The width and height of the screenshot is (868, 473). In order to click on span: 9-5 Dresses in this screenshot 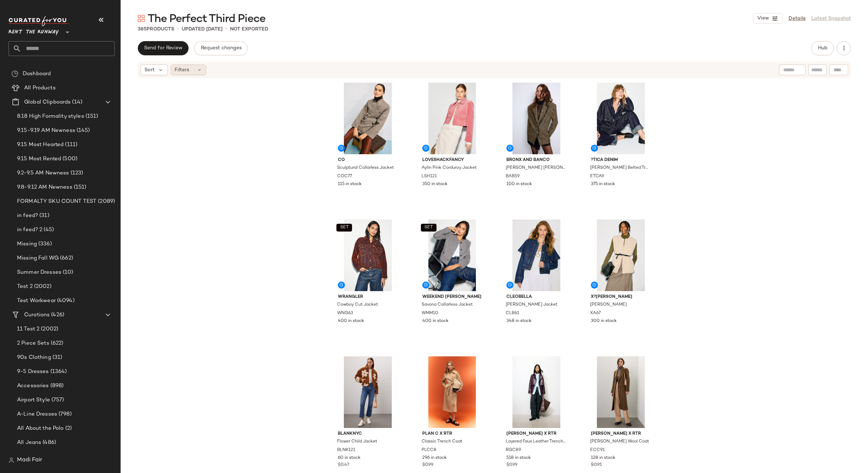, I will do `click(33, 372)`.